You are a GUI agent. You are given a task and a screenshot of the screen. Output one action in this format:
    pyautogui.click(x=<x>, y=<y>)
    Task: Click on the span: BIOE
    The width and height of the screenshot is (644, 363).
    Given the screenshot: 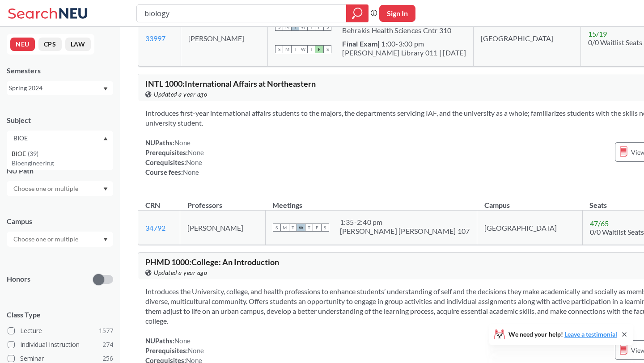 What is the action you would take?
    pyautogui.click(x=20, y=154)
    